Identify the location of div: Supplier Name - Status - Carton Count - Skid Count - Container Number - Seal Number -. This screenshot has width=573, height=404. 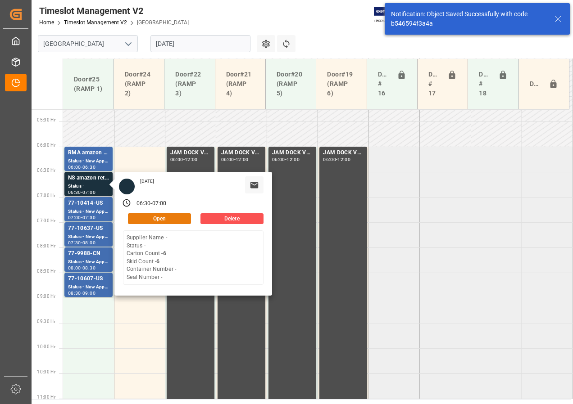
(151, 258).